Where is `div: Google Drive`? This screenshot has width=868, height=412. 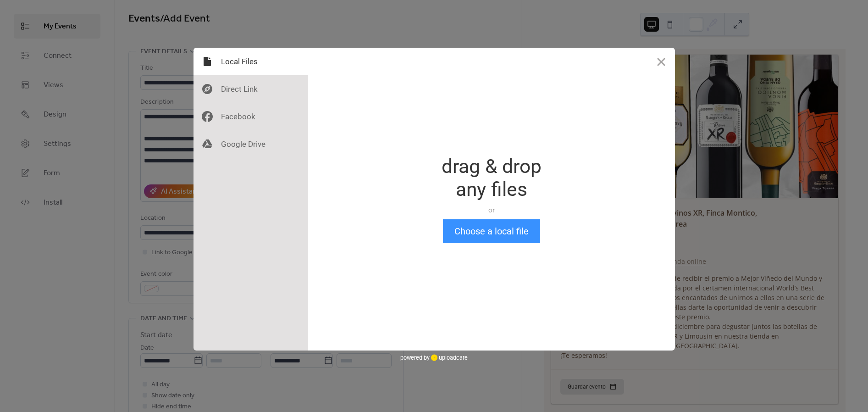 div: Google Drive is located at coordinates (251, 144).